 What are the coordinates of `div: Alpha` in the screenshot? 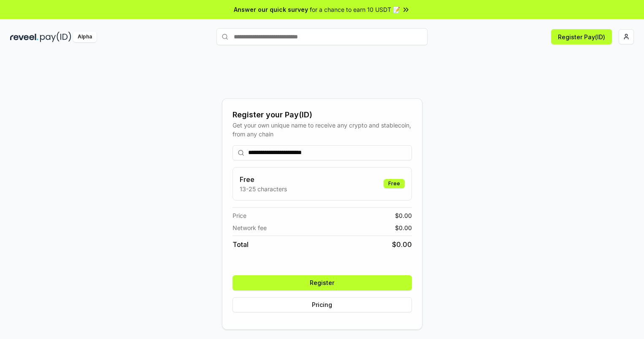 It's located at (85, 37).